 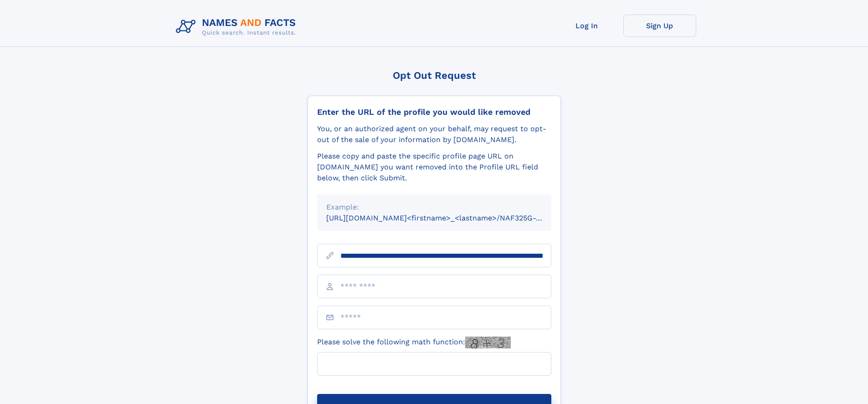 What do you see at coordinates (587, 26) in the screenshot?
I see `a: Log In` at bounding box center [587, 26].